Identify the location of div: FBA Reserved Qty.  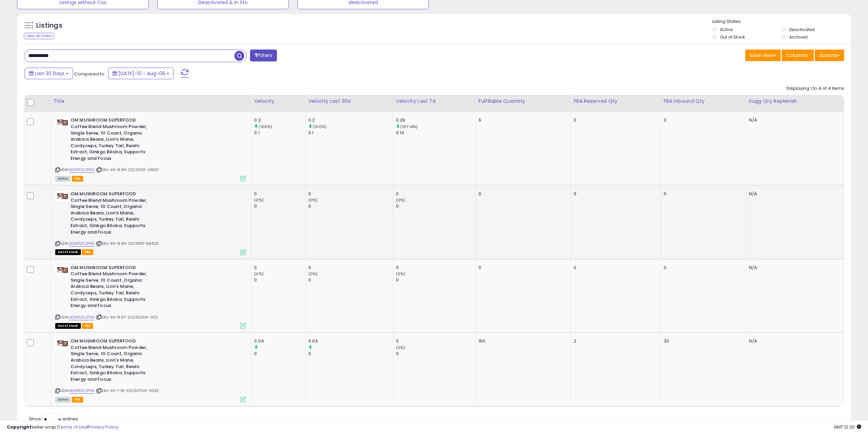
(616, 101).